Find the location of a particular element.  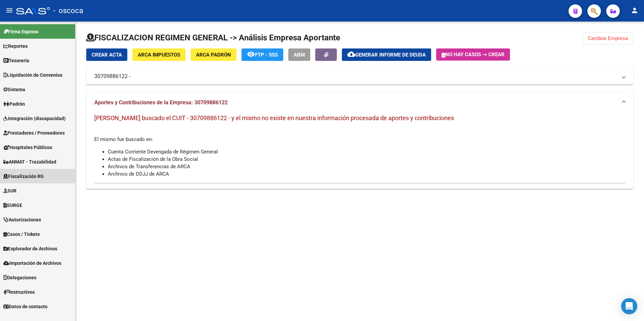

span: Crear Acta is located at coordinates (107, 55).